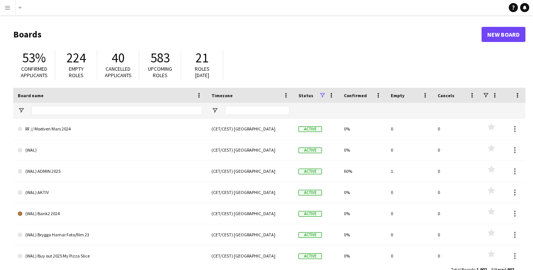 The width and height of the screenshot is (533, 270). I want to click on span: Empty, so click(398, 95).